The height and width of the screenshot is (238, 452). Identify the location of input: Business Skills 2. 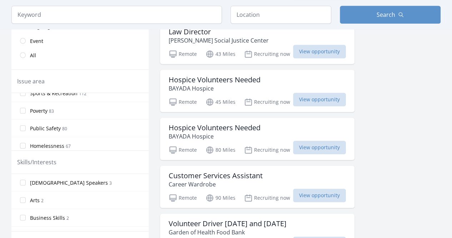
(23, 217).